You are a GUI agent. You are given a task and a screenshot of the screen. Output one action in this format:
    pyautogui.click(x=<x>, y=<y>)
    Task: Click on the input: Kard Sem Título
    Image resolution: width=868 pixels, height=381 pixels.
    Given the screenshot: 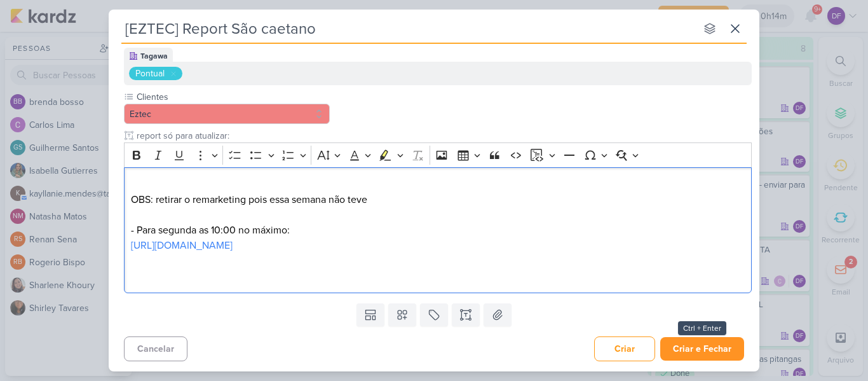 What is the action you would take?
    pyautogui.click(x=408, y=29)
    